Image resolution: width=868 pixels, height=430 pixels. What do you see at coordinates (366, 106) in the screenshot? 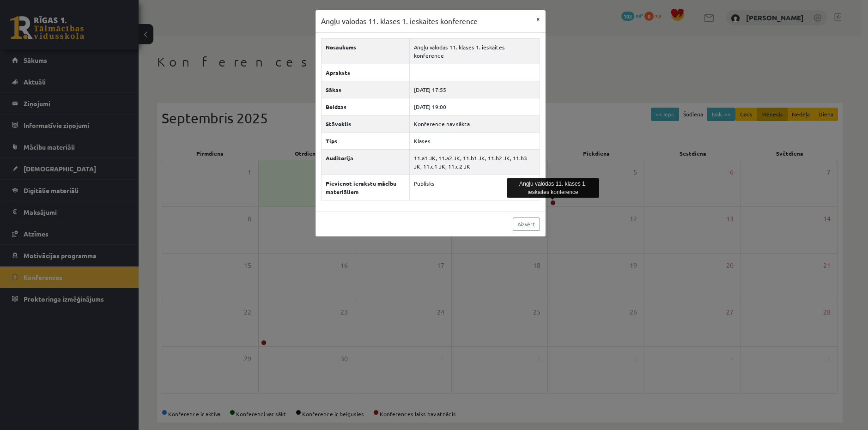
I see `th: Beidzas` at bounding box center [366, 106].